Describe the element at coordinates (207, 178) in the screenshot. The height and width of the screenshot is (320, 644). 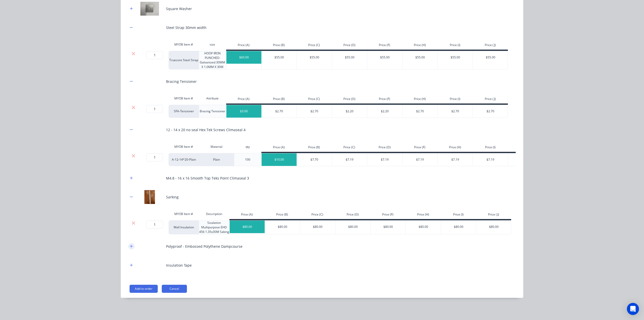
I see `div: M4.8 - 16 x 16 Smooth Top Teks Point Climaseal 3` at that location.